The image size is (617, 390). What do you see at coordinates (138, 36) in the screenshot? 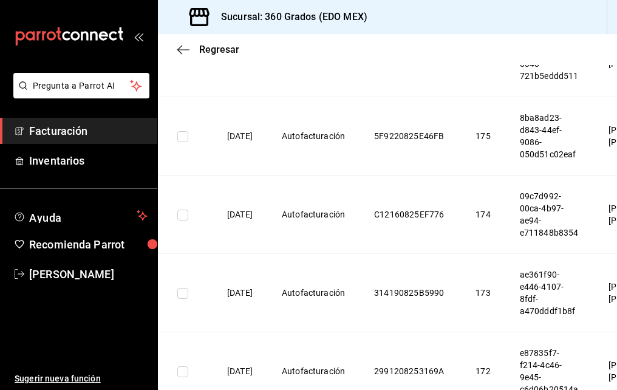
I see `button: open_drawer_menu` at bounding box center [138, 36].